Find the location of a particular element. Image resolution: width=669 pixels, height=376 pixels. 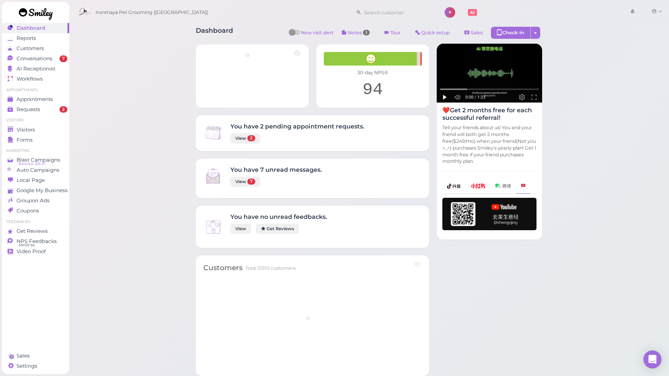

a: Google My Business is located at coordinates (35, 190).